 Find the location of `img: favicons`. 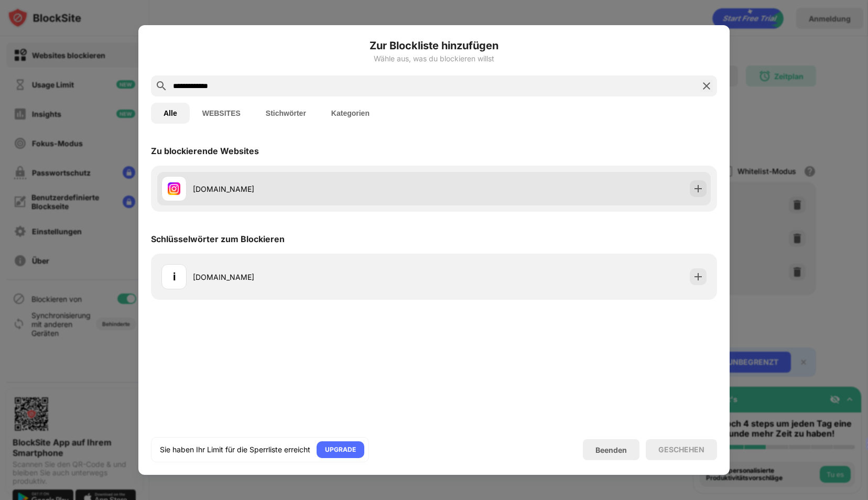

img: favicons is located at coordinates (174, 189).